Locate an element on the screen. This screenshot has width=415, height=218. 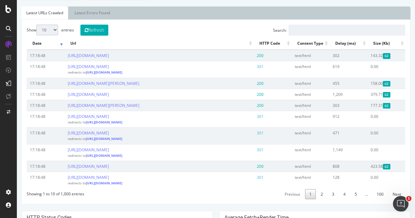
a: 100 is located at coordinates (363, 194).